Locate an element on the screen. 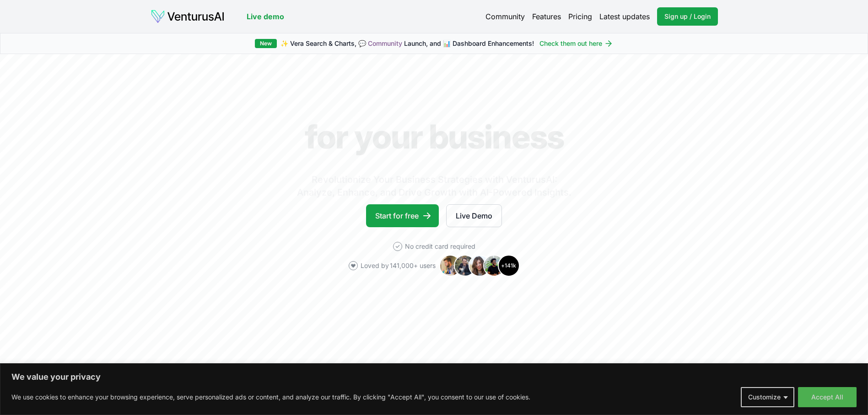 This screenshot has width=868, height=415. img: Avatar 1 is located at coordinates (450, 265).